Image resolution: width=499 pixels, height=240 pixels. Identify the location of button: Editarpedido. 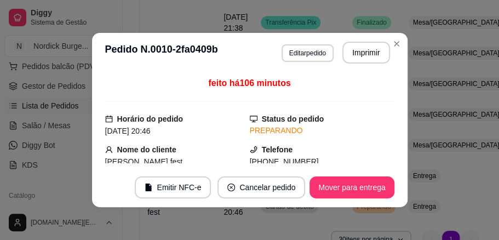
(307, 53).